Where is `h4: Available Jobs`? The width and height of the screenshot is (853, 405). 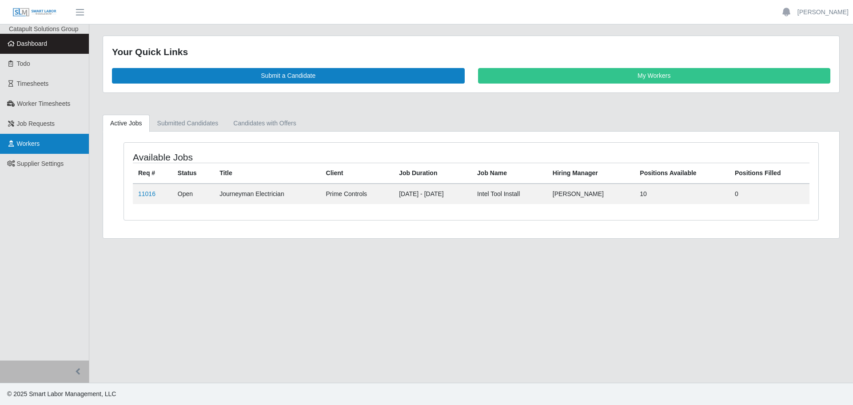
h4: Available Jobs is located at coordinates (270, 157).